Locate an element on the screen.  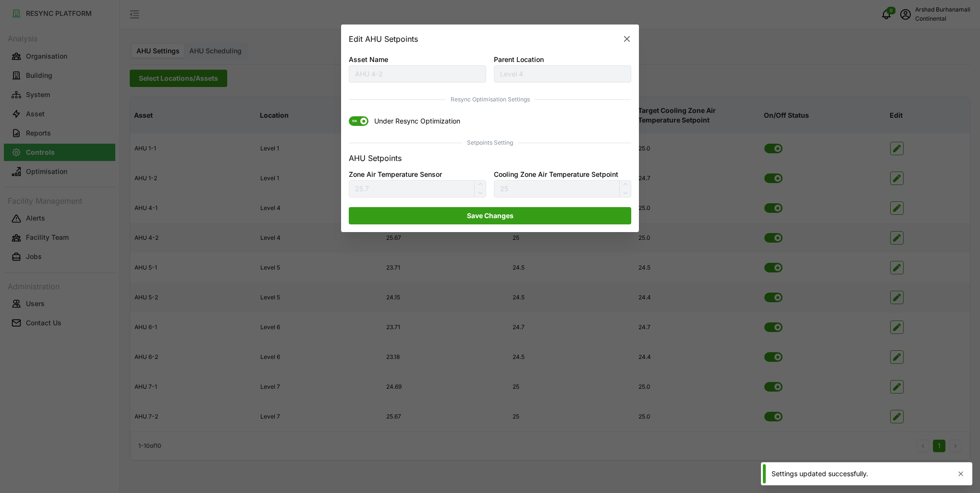
span: Save Changes is located at coordinates (490, 216).